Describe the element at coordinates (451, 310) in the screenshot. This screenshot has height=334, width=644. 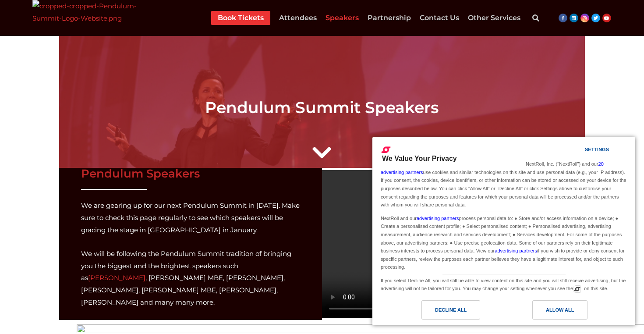
I see `div: Decline All` at that location.